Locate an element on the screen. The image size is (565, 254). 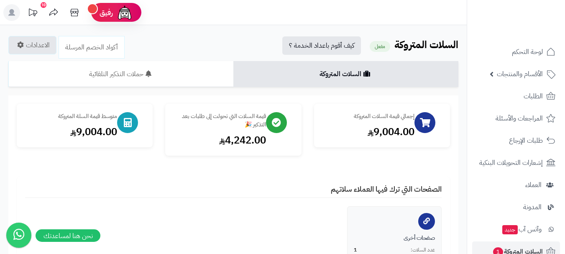
a: وآتس آبجديد is located at coordinates (516, 229).